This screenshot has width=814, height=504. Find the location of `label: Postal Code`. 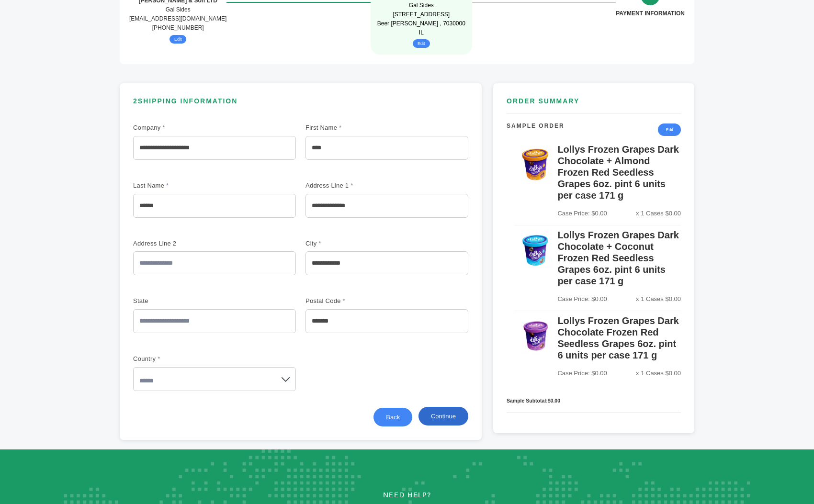

label: Postal Code is located at coordinates (339, 301).